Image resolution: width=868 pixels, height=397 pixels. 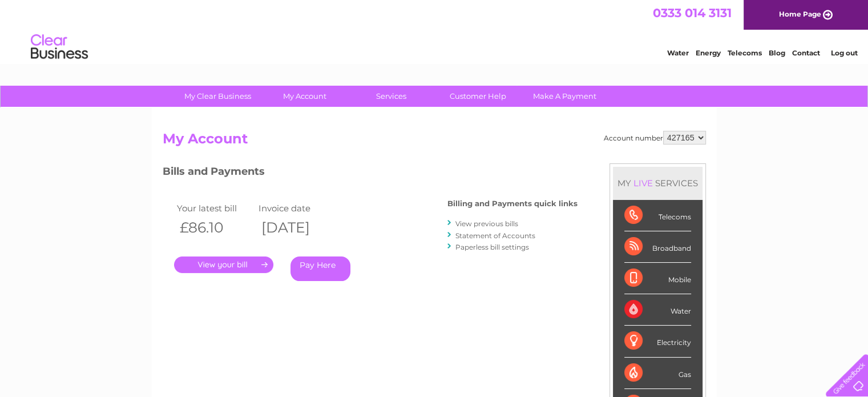 What do you see at coordinates (59, 47) in the screenshot?
I see `img: logo.png` at bounding box center [59, 47].